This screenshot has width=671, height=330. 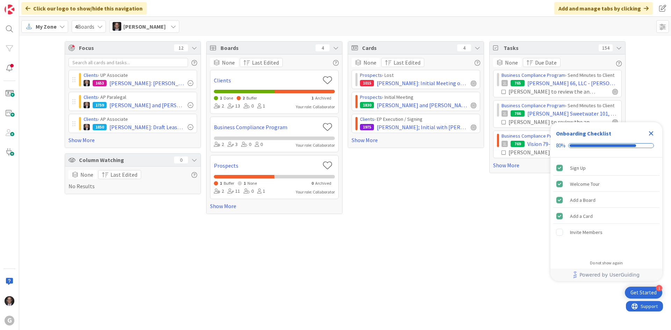 What do you see at coordinates (606, 216) in the screenshot?
I see `div: Add a Card is complete.` at bounding box center [606, 216].